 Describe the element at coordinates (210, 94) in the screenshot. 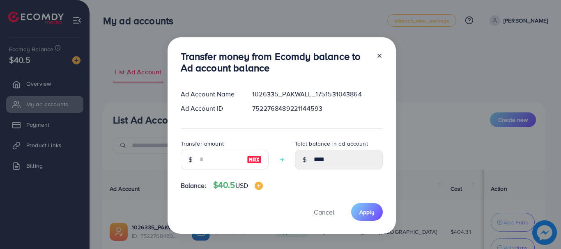

I see `div: Ad Account Name` at that location.